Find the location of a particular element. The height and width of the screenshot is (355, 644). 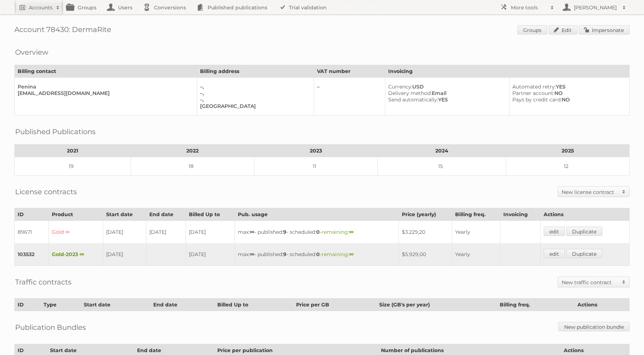

td: 103532 is located at coordinates (32, 255).